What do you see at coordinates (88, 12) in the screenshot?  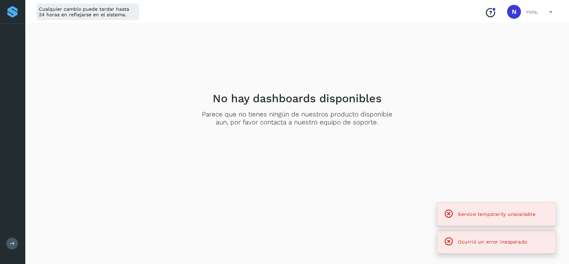 I see `div: Cualquier cambio puede tardar hasta 24 horas en reflejarse en el sistema.` at bounding box center [88, 12].